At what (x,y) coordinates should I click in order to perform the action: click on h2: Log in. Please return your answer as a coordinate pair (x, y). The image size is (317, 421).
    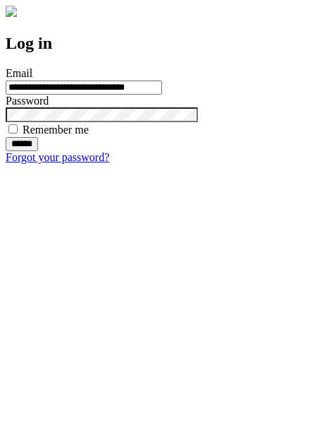
    Looking at the image, I should click on (159, 43).